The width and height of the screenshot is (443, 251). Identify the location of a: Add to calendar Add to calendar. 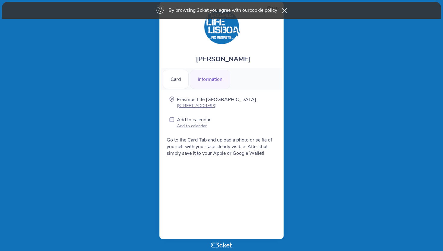
(194, 123).